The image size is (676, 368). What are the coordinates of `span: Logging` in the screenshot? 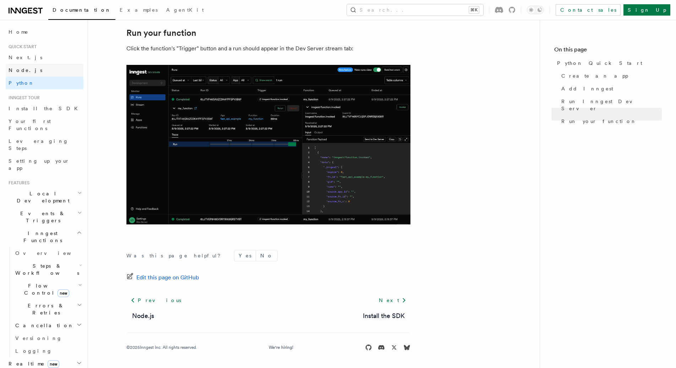 It's located at (34, 351).